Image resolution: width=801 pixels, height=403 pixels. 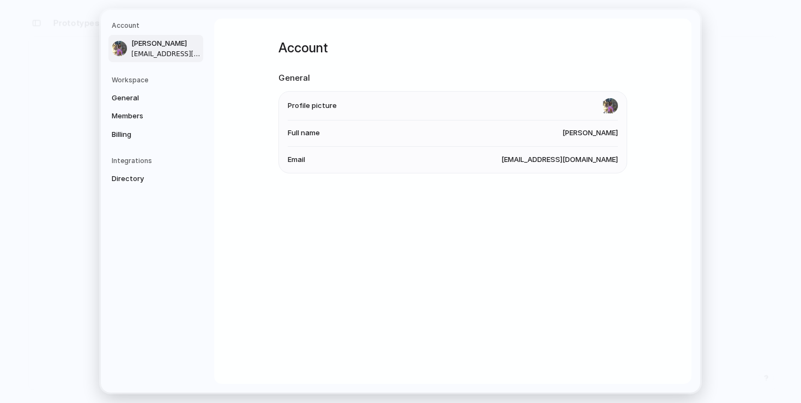 I want to click on h5: Integrations, so click(x=158, y=161).